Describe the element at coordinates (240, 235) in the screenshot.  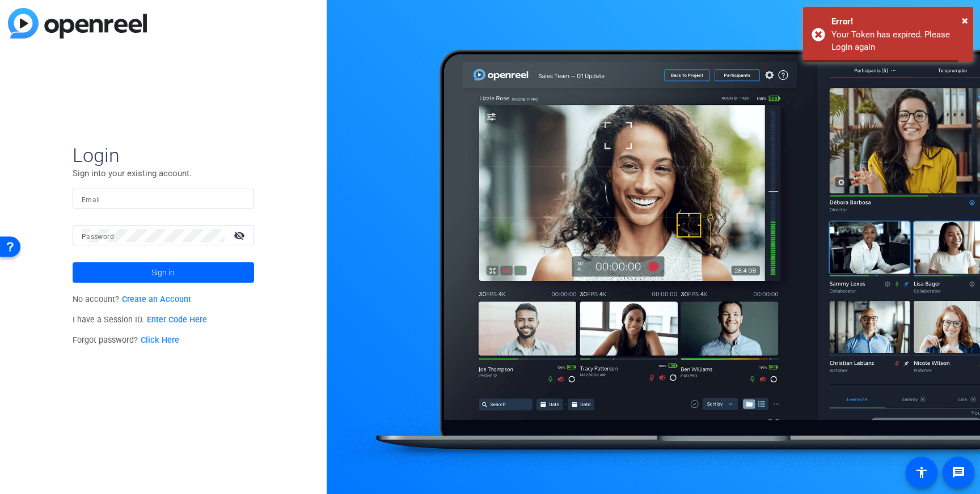
I see `mat-icon: visibility_off` at that location.